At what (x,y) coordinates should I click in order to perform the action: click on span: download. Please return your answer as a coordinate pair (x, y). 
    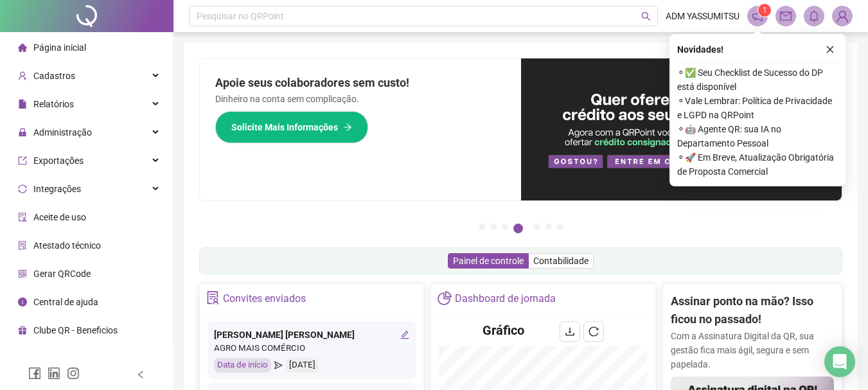
    Looking at the image, I should click on (570, 331).